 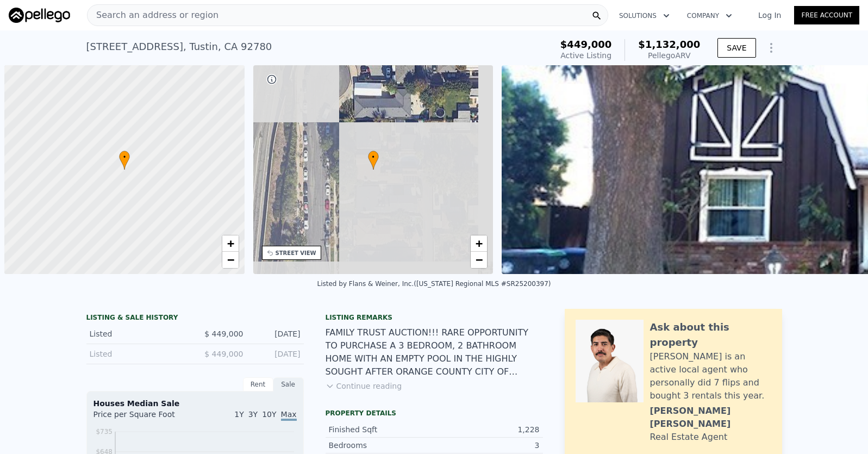 I want to click on a: Free Account, so click(x=827, y=15).